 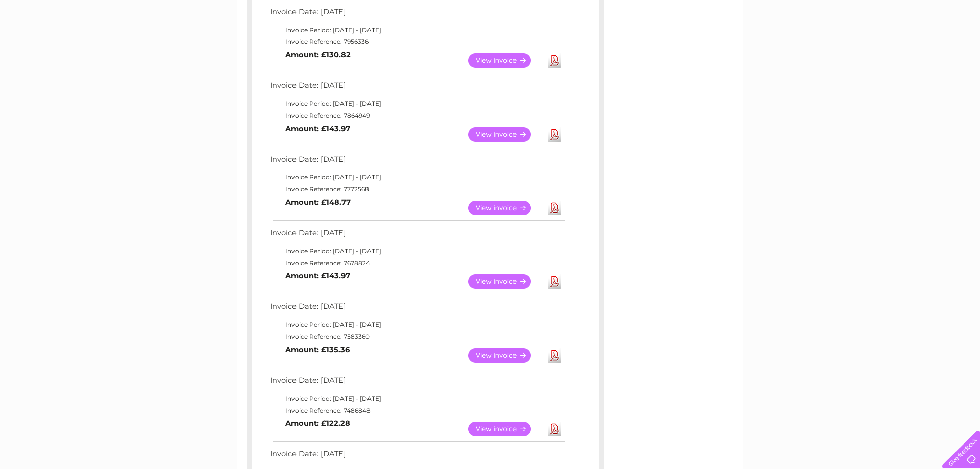 I want to click on b: Amount: £130.82, so click(x=318, y=54).